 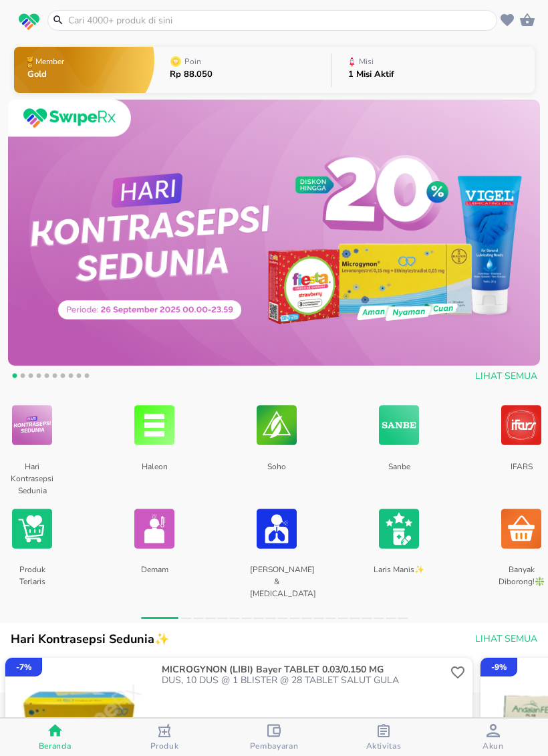 I want to click on button: Akun, so click(x=494, y=738).